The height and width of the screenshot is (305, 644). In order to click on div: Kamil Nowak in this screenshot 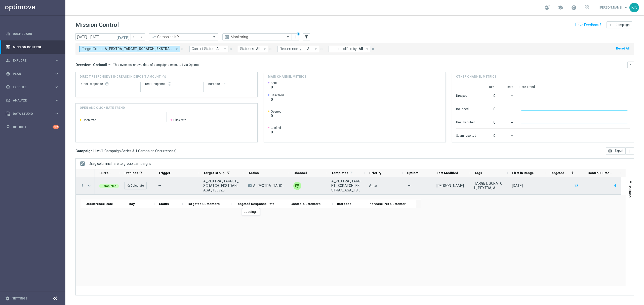, I will do `click(450, 186)`.